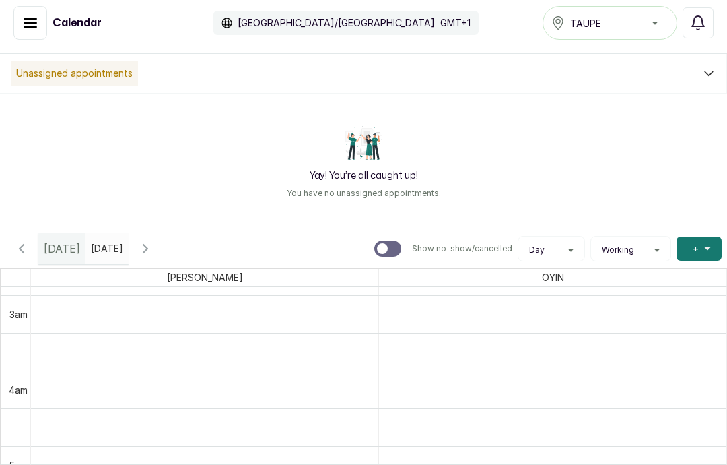  Describe the element at coordinates (631, 250) in the screenshot. I see `button: Working` at that location.